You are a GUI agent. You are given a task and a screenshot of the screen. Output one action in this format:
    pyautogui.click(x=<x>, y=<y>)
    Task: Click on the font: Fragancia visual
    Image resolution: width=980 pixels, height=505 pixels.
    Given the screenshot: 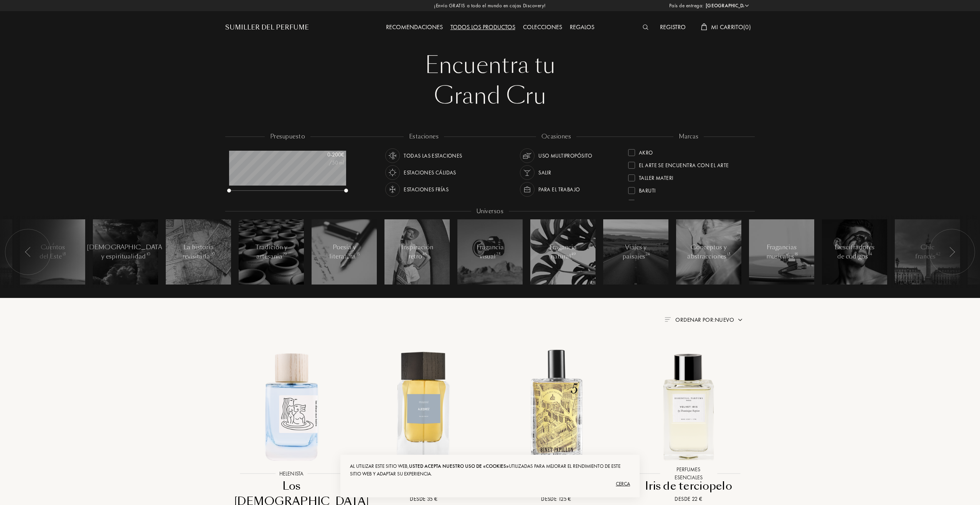 What is the action you would take?
    pyautogui.click(x=490, y=251)
    